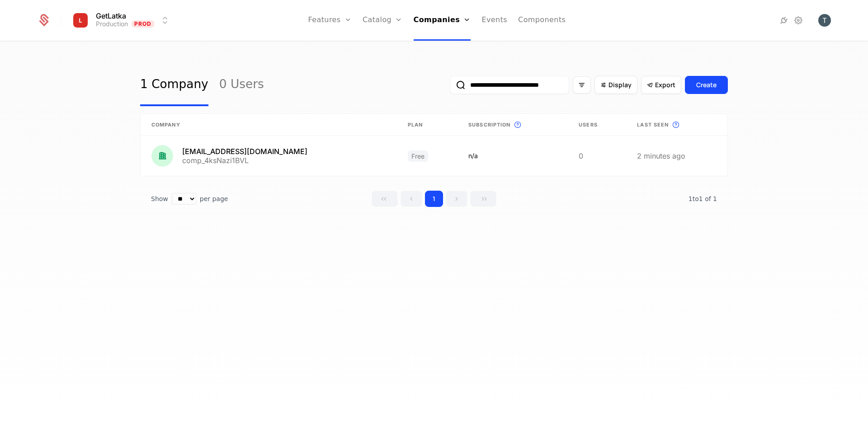  What do you see at coordinates (653, 124) in the screenshot?
I see `span: Last seen` at bounding box center [653, 124].